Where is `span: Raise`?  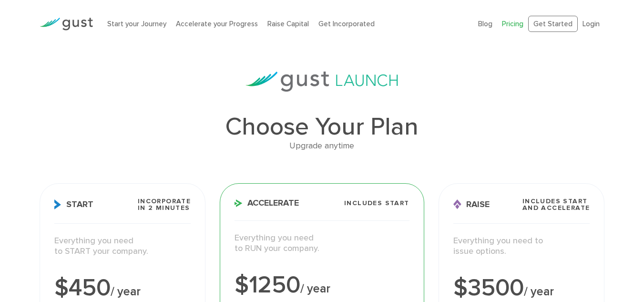 span: Raise is located at coordinates (471, 204).